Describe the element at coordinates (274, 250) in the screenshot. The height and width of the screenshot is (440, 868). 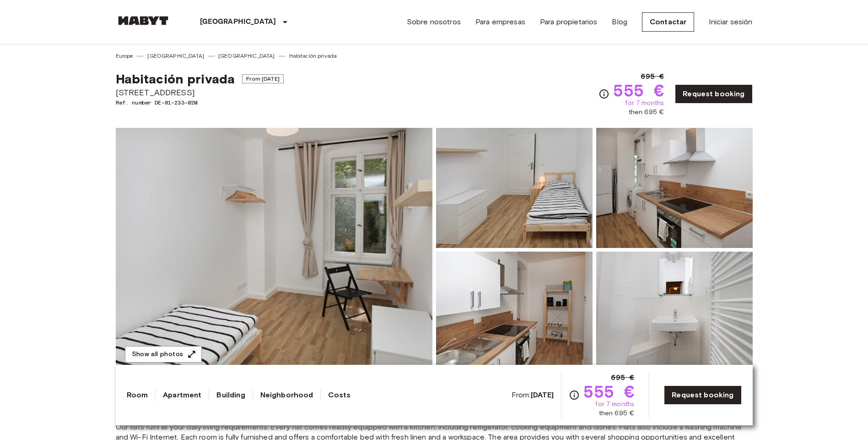
I see `img: Marketing picture of unit DE-01-233-02M` at that location.